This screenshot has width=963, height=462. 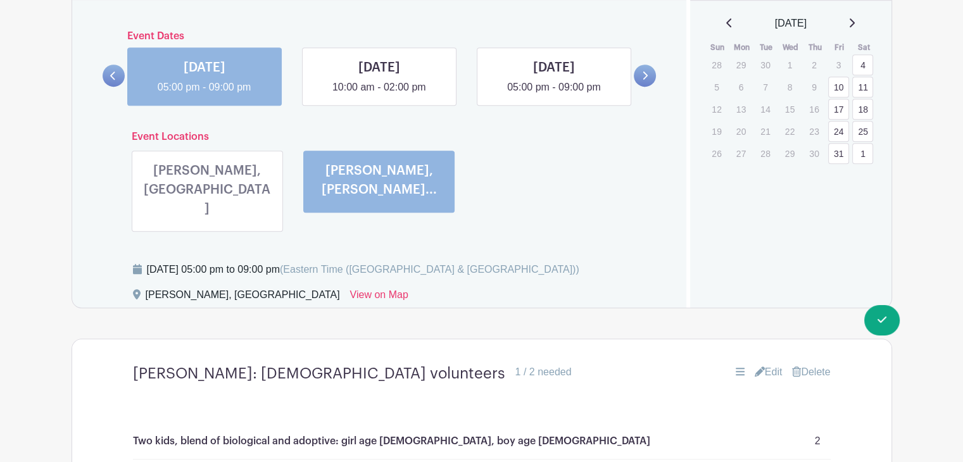 I want to click on th: Sat, so click(x=864, y=47).